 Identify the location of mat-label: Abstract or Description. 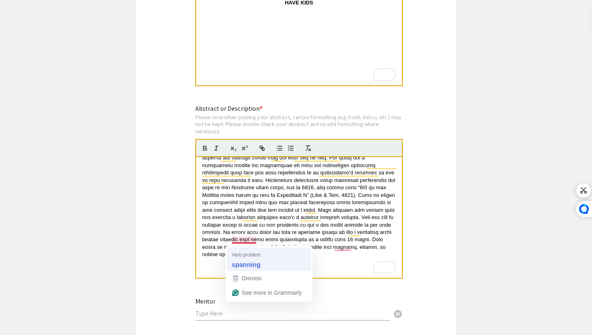
(229, 108).